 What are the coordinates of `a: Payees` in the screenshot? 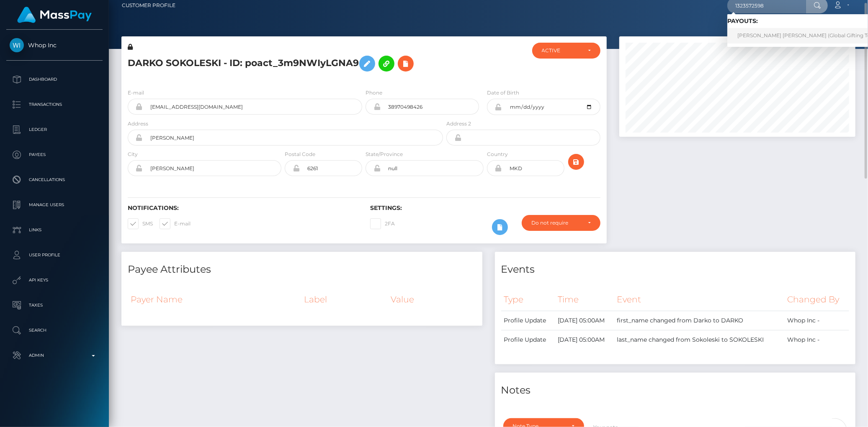 It's located at (55, 155).